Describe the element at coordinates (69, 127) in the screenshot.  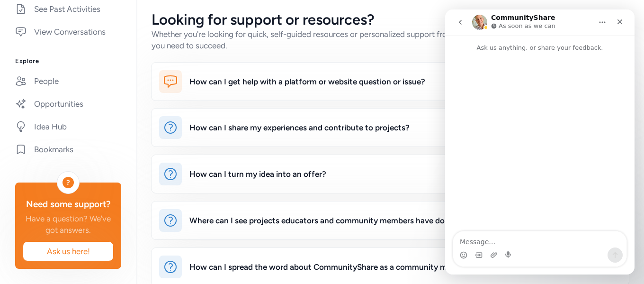
I see `a: Idea Hub` at that location.